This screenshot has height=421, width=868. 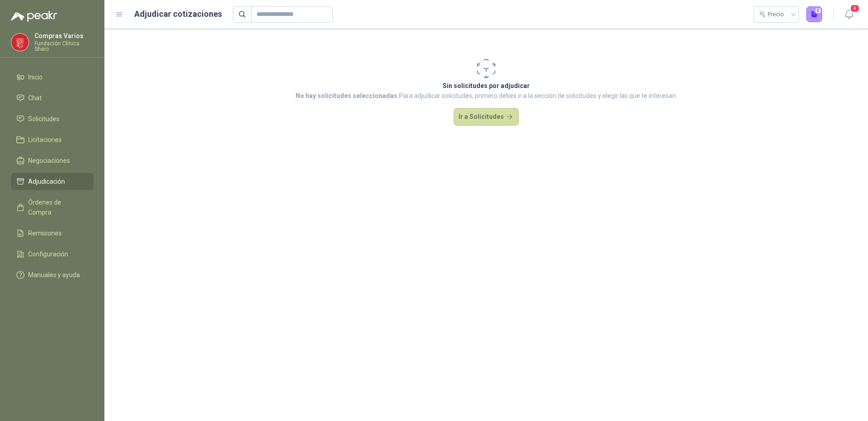 I want to click on span: Configuración, so click(x=48, y=254).